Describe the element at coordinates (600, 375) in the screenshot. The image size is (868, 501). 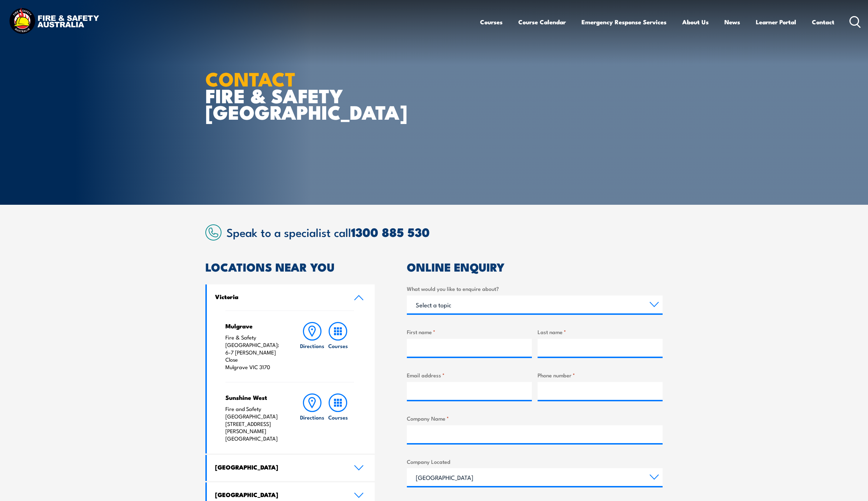
I see `label: Phone number` at that location.